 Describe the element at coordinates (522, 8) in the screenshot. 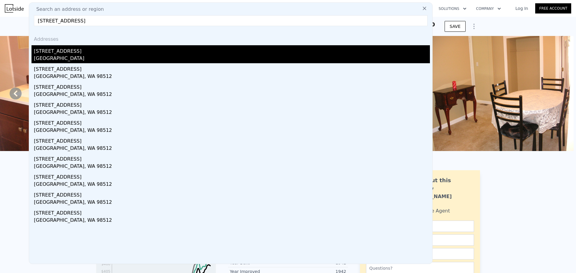

I see `a: Log In` at that location.